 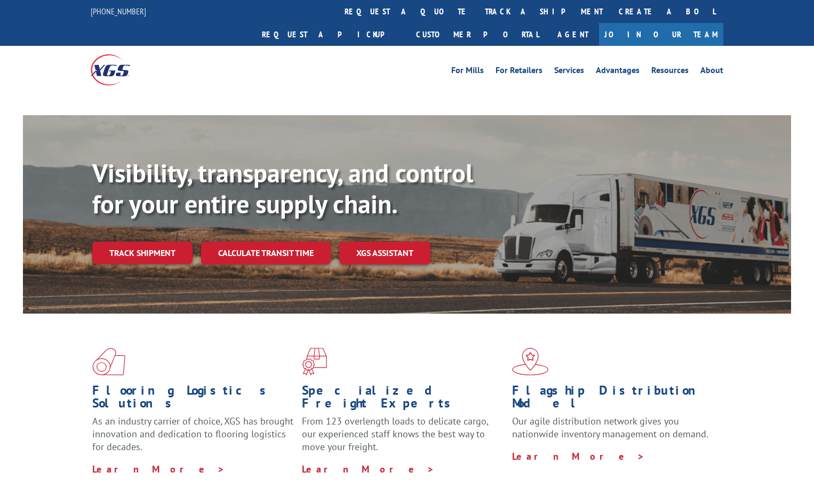 I want to click on a: For Mills, so click(x=467, y=72).